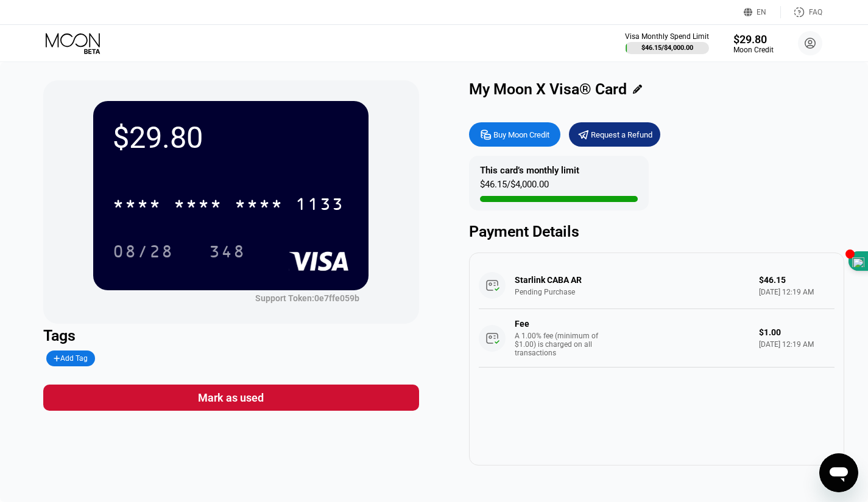 The image size is (868, 502). I want to click on div: $1.00, so click(797, 332).